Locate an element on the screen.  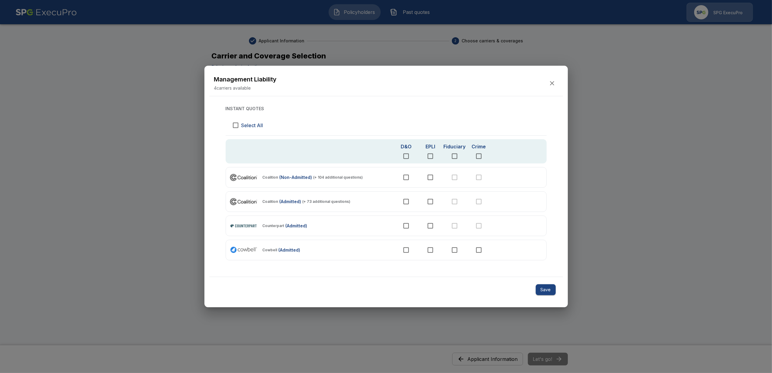
button: Save is located at coordinates (546, 290).